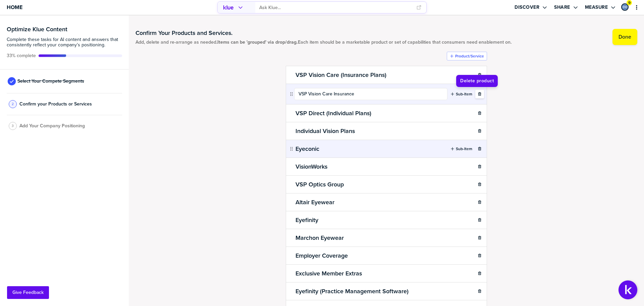  What do you see at coordinates (65, 30) in the screenshot?
I see `h3: Optimize Klue Content` at bounding box center [65, 30].